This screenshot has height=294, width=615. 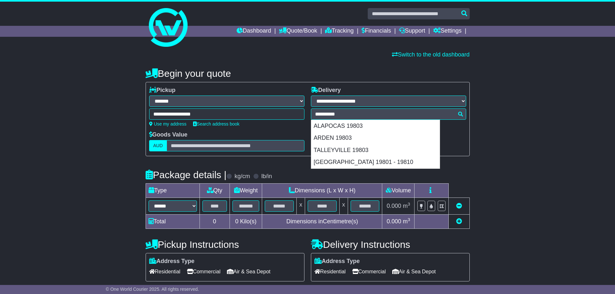 I want to click on td: Total, so click(x=172, y=222).